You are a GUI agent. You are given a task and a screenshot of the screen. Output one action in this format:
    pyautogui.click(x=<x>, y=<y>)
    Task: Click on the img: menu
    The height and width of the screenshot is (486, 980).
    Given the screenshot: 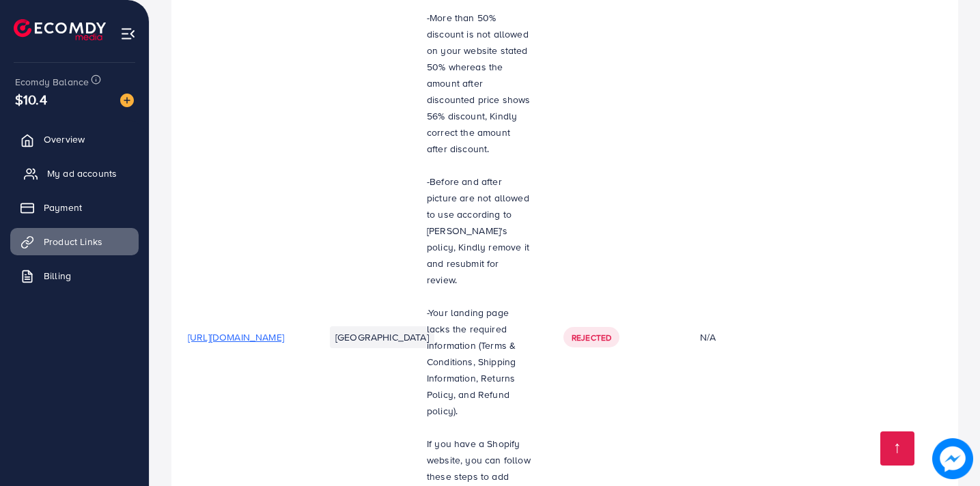 What is the action you would take?
    pyautogui.click(x=128, y=33)
    